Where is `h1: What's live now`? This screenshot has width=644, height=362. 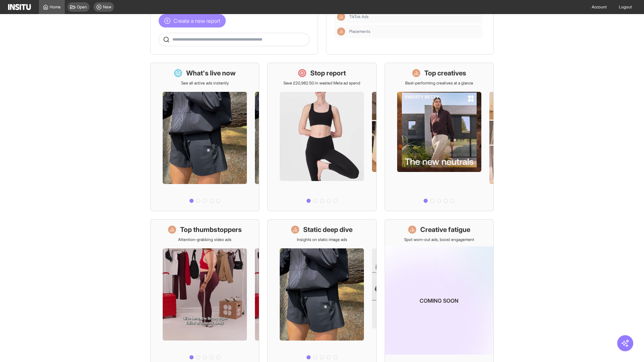 h1: What's live now is located at coordinates (211, 73).